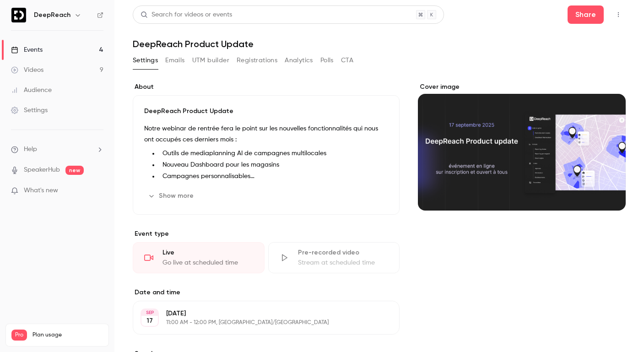  I want to click on p: DeepReach Product Update, so click(266, 111).